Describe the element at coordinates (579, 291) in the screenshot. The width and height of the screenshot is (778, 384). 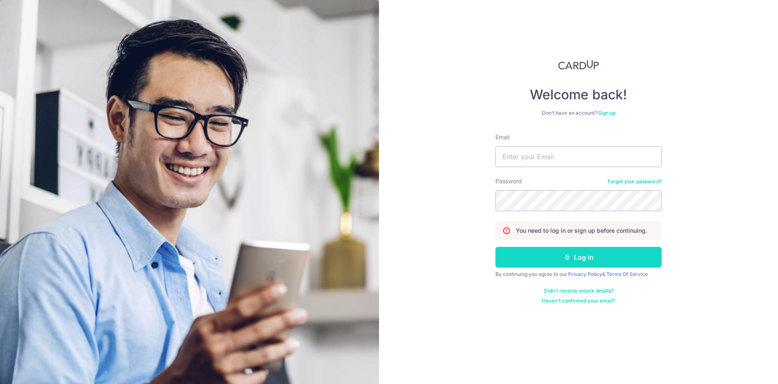
I see `a: Didn't receive unlock details?` at that location.